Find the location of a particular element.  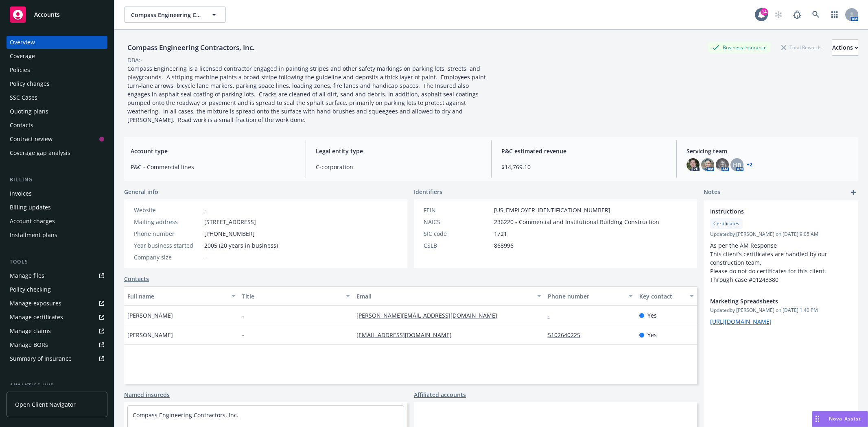

a: Switch app is located at coordinates (834, 15).